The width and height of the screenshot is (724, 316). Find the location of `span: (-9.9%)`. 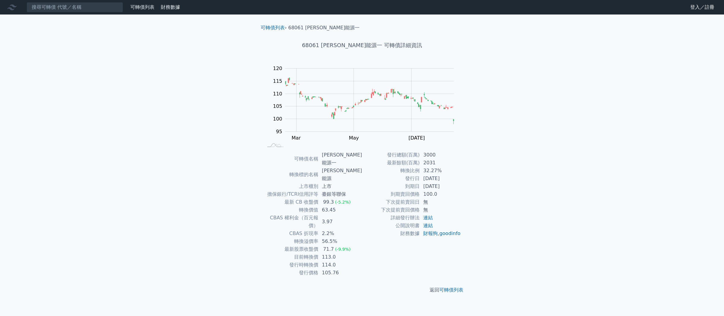

span: (-9.9%) is located at coordinates (343, 249).